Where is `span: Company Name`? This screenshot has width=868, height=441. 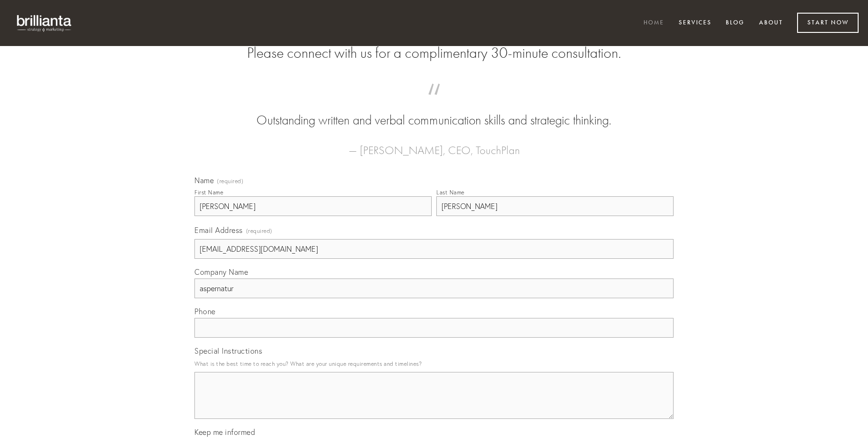 span: Company Name is located at coordinates (221, 272).